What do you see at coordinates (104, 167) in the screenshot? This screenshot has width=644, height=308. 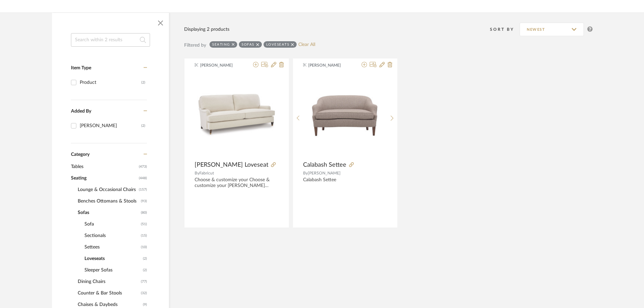 I see `span: Tables` at bounding box center [104, 167].